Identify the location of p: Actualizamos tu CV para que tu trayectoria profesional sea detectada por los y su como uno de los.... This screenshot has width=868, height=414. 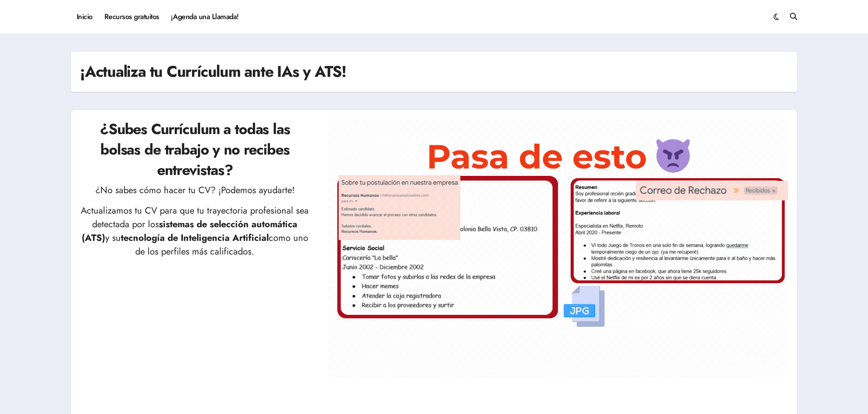
(194, 231).